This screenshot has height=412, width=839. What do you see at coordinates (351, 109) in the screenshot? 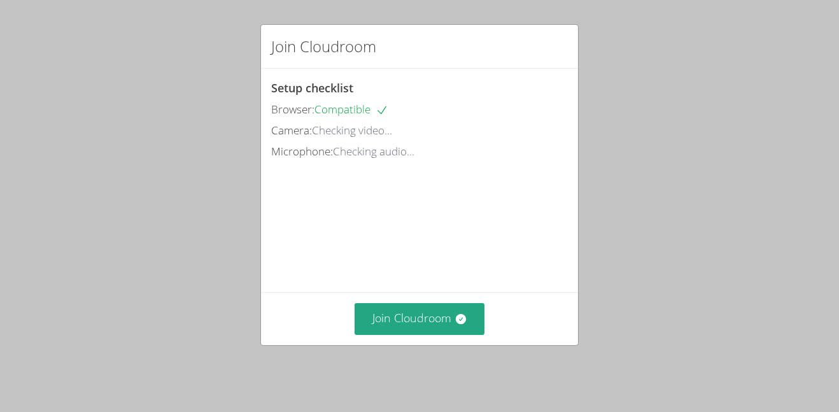
I see `span: Compatible` at bounding box center [351, 109].